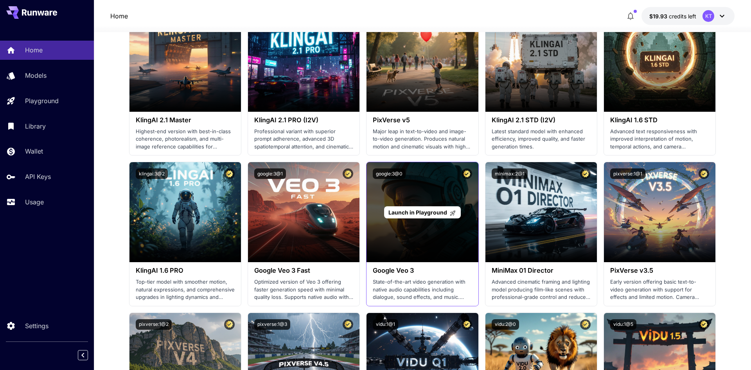 The image size is (751, 370). I want to click on h3: PixVerse v3.5, so click(659, 271).